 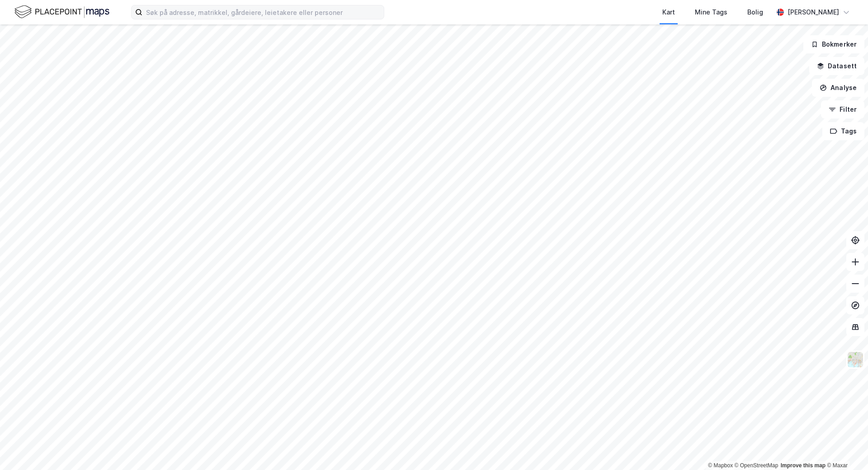 I want to click on img: Z, so click(x=855, y=359).